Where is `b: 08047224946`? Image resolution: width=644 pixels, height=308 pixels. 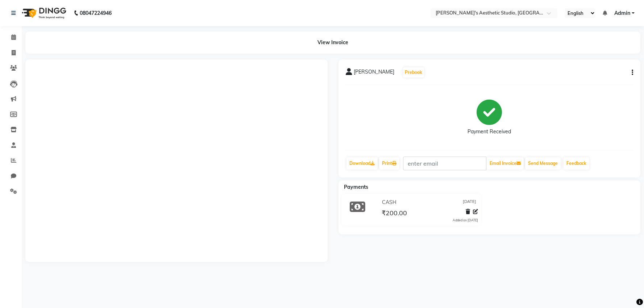 b: 08047224946 is located at coordinates (96, 13).